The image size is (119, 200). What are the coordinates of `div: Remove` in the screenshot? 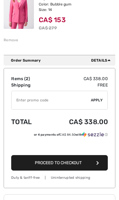 It's located at (11, 40).